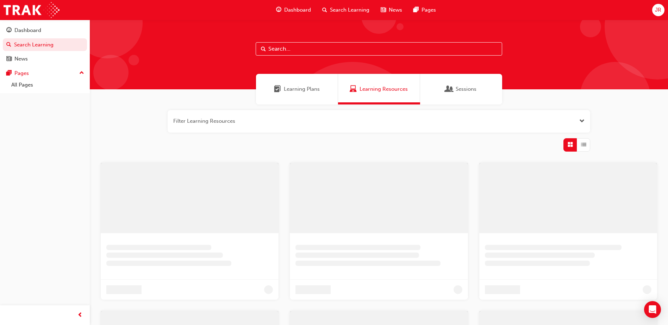  I want to click on button: Open the filter, so click(582, 121).